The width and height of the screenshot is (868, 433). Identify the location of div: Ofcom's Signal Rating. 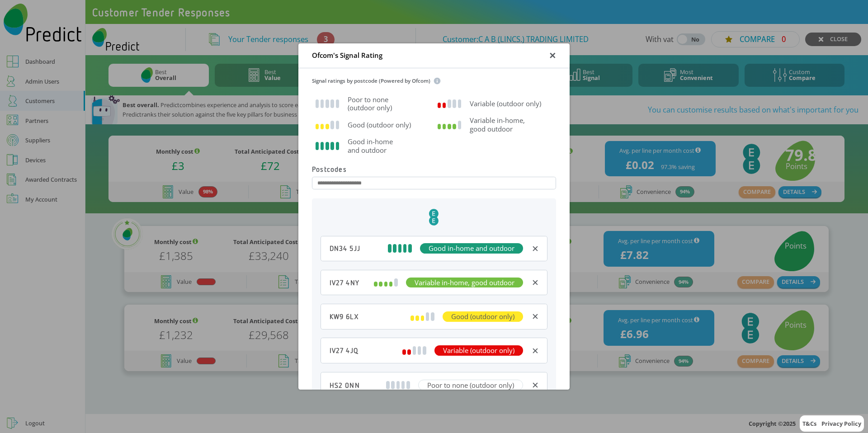
(347, 55).